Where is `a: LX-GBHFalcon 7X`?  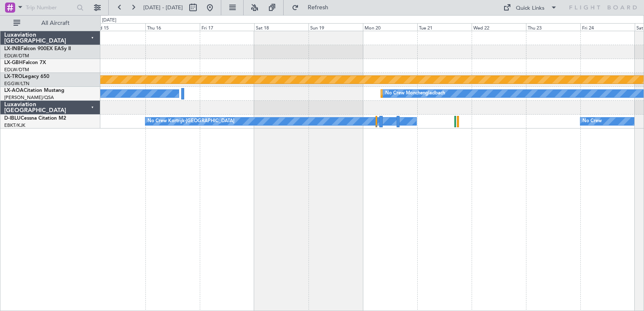 a: LX-GBHFalcon 7X is located at coordinates (25, 63).